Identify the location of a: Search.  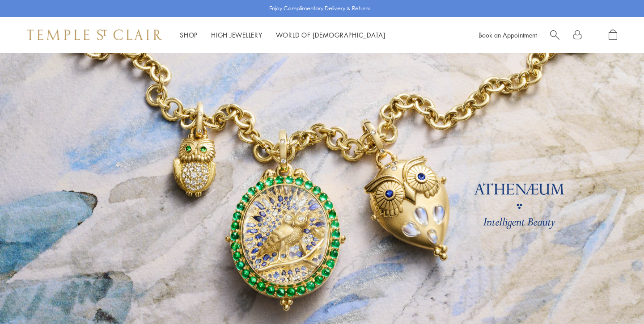
(554, 35).